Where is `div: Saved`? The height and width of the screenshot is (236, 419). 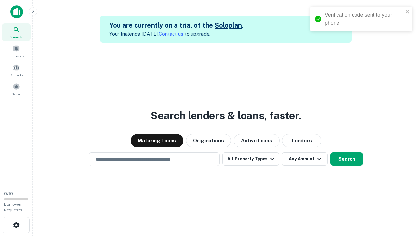
div: Saved is located at coordinates (16, 89).